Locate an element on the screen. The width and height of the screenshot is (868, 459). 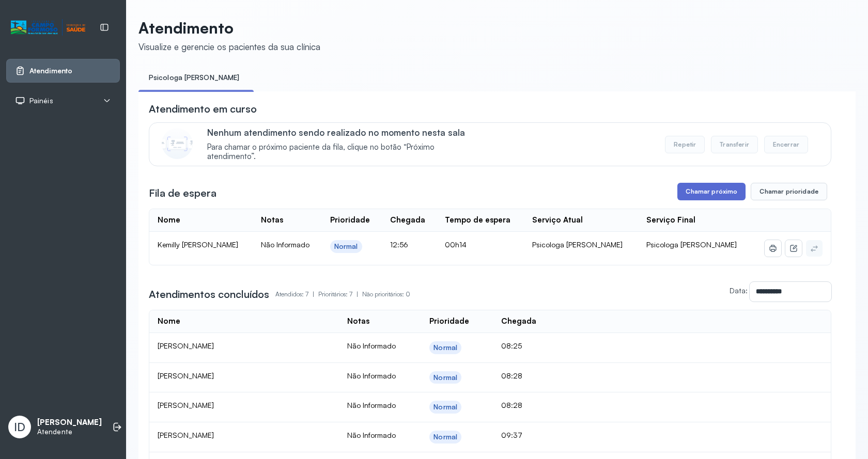
div: Serviço Final is located at coordinates (671, 220).